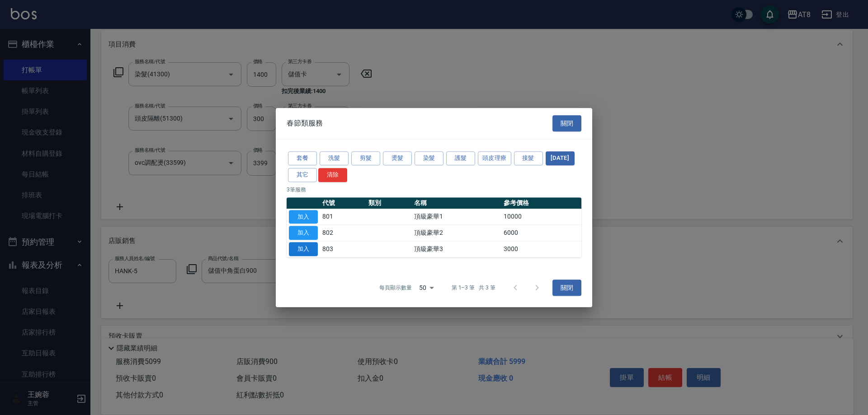  What do you see at coordinates (343, 203) in the screenshot?
I see `th: 代號` at bounding box center [343, 203].